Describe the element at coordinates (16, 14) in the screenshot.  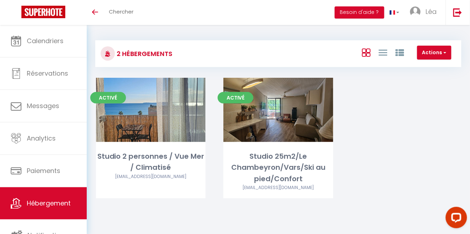
I see `button: Open LiveChat chat widget` at that location.